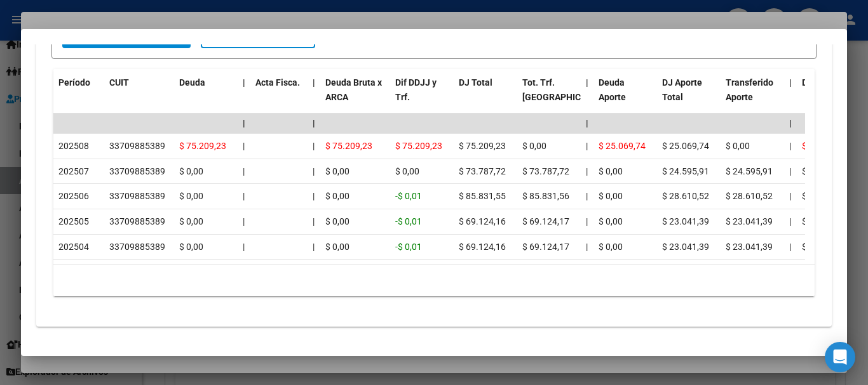 The height and width of the screenshot is (385, 868). Describe the element at coordinates (612, 90) in the screenshot. I see `span: Deuda Aporte` at that location.